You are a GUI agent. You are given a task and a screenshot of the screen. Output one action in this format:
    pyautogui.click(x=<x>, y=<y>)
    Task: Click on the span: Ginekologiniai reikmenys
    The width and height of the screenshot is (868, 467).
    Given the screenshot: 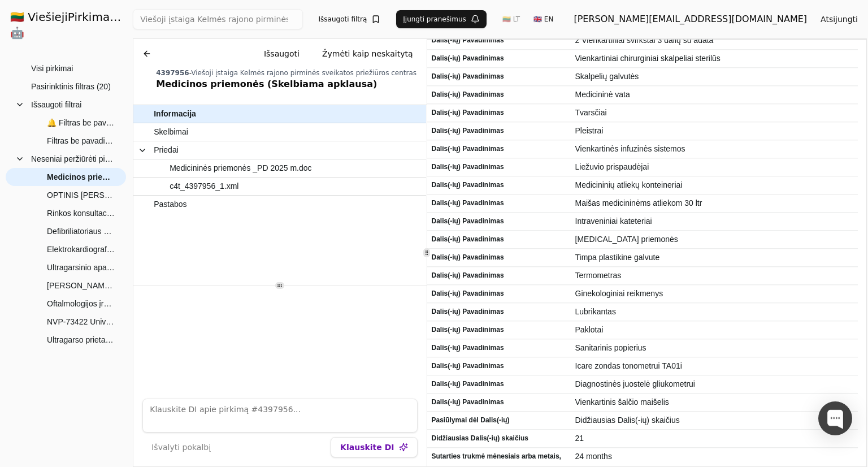 What is the action you would take?
    pyautogui.click(x=714, y=293)
    